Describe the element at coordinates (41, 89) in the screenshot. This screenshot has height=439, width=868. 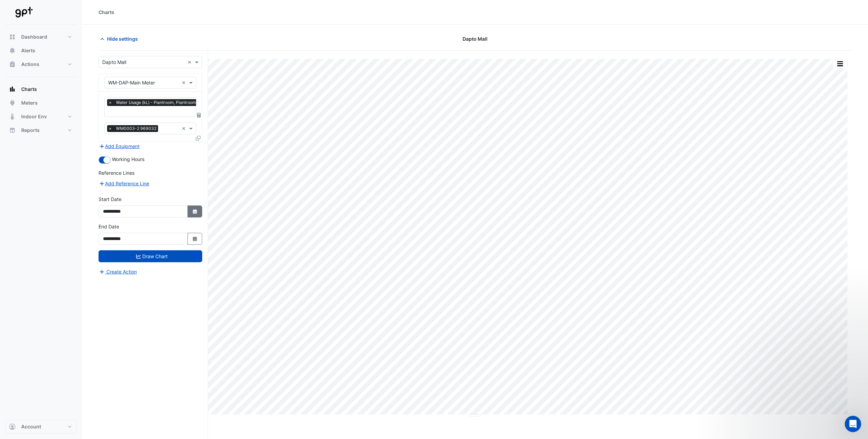
I see `button: Charts` at that location.